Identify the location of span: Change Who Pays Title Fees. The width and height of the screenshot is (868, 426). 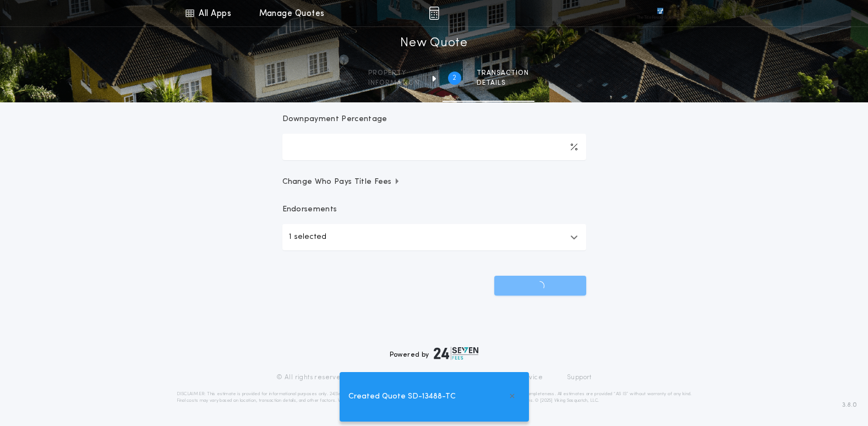
(341, 182).